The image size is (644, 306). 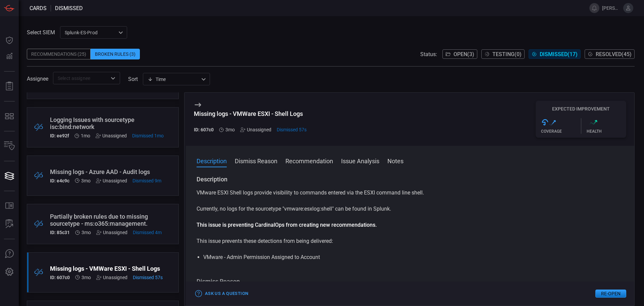 I want to click on span: Jun 15, 2025 2:29 AM, so click(x=86, y=232).